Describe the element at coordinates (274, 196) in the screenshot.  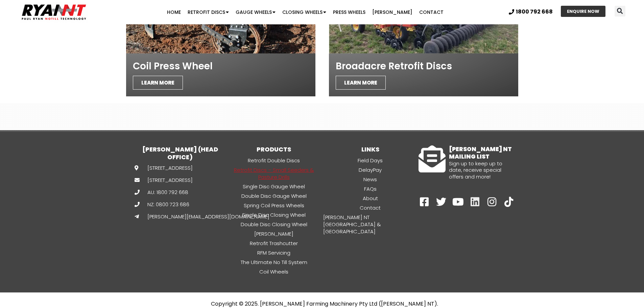
I see `a: Double Disc Gauge Wheel` at that location.